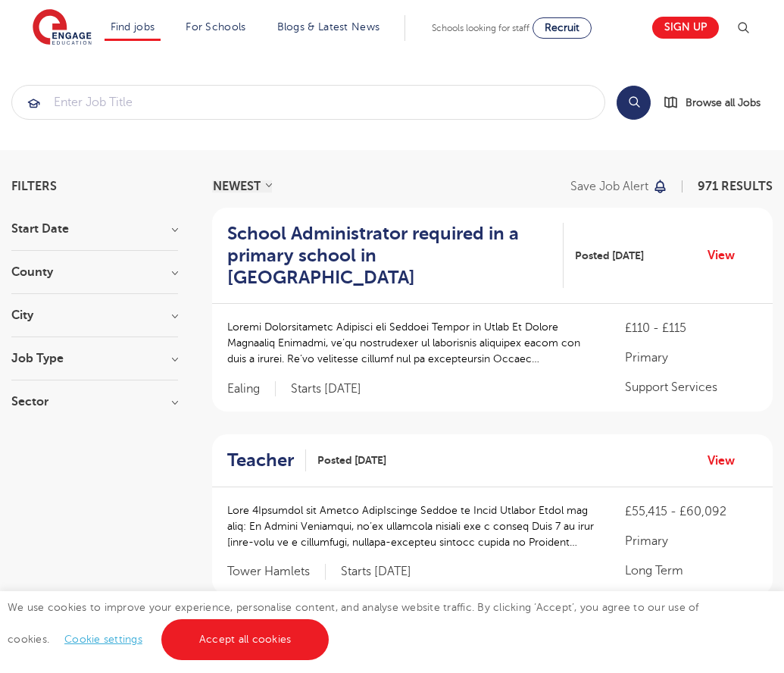  Describe the element at coordinates (34, 187) in the screenshot. I see `span: Filters` at that location.